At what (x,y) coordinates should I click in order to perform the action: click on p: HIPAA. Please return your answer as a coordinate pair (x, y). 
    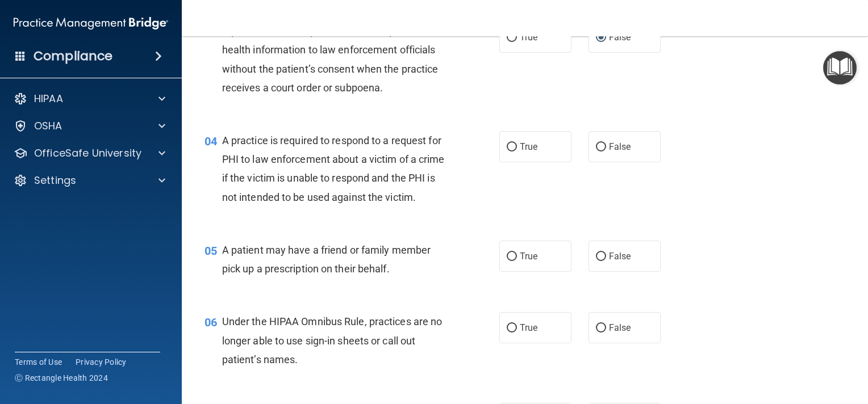
    Looking at the image, I should click on (49, 99).